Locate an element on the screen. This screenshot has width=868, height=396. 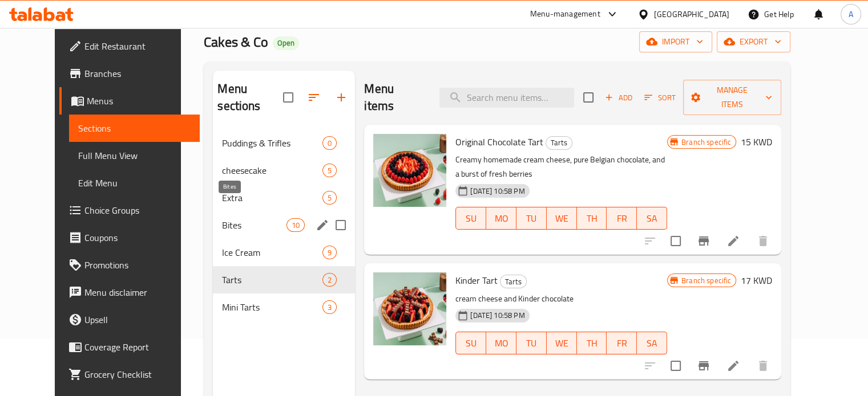
span: Open is located at coordinates (286, 43).